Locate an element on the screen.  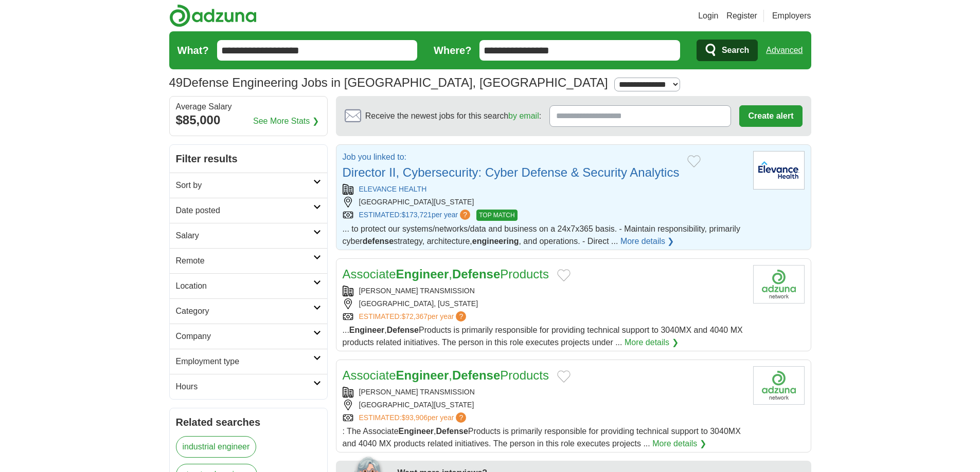
a: Salary is located at coordinates (249, 236).